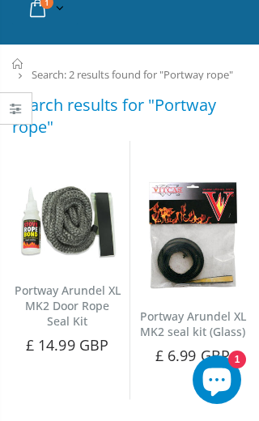 Image resolution: width=259 pixels, height=421 pixels. What do you see at coordinates (67, 345) in the screenshot?
I see `span: £ 14.99 GBP` at bounding box center [67, 345].